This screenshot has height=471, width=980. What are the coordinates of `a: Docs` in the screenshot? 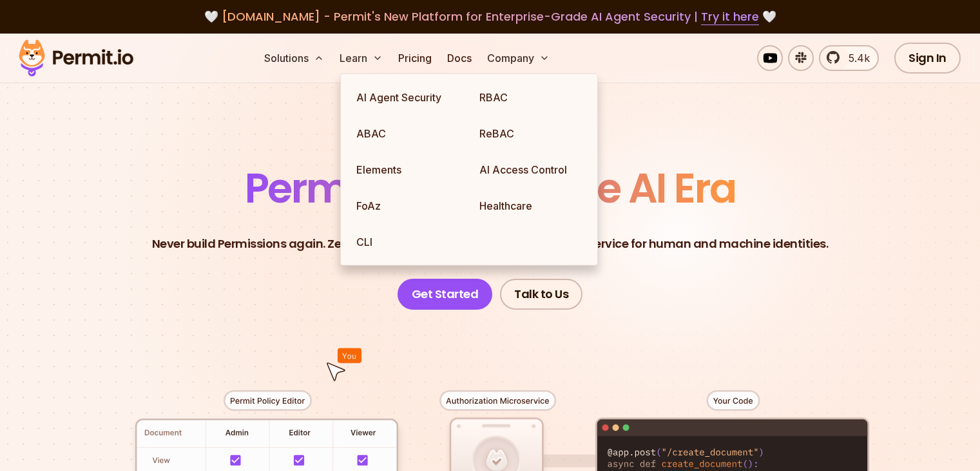 It's located at (460, 58).